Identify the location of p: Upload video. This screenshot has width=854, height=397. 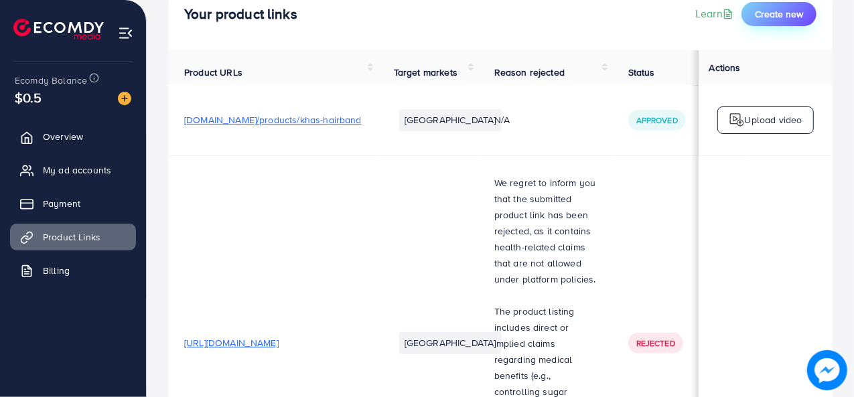
(773, 120).